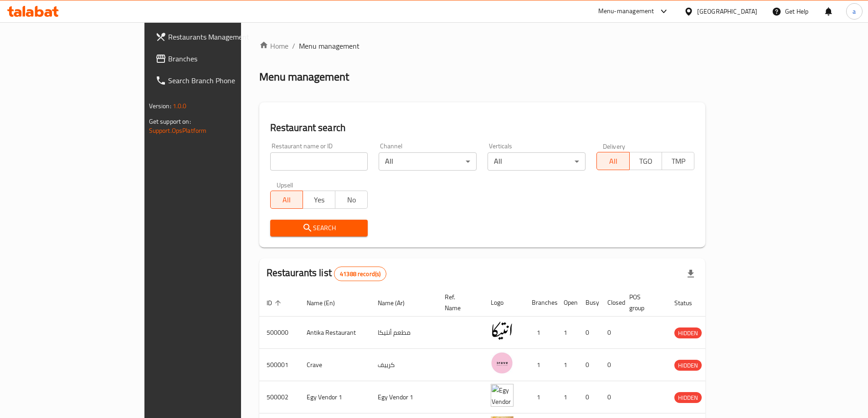 The image size is (868, 418). I want to click on h2: Restaurants list, so click(326, 274).